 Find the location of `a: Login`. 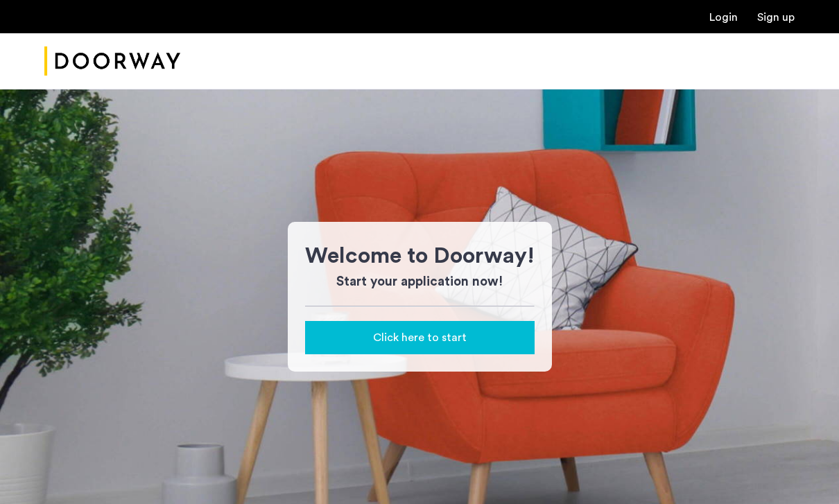

a: Login is located at coordinates (723, 17).